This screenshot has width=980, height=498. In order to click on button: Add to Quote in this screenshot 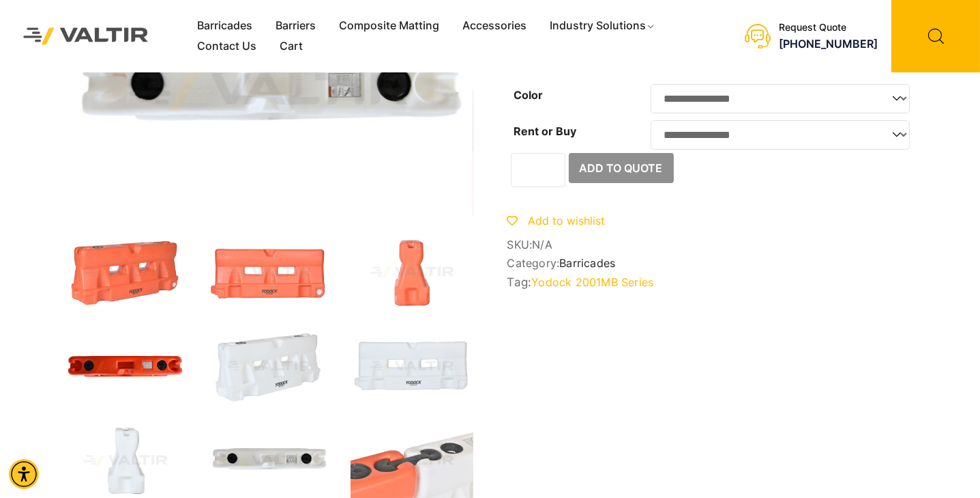, I will do `click(621, 168)`.